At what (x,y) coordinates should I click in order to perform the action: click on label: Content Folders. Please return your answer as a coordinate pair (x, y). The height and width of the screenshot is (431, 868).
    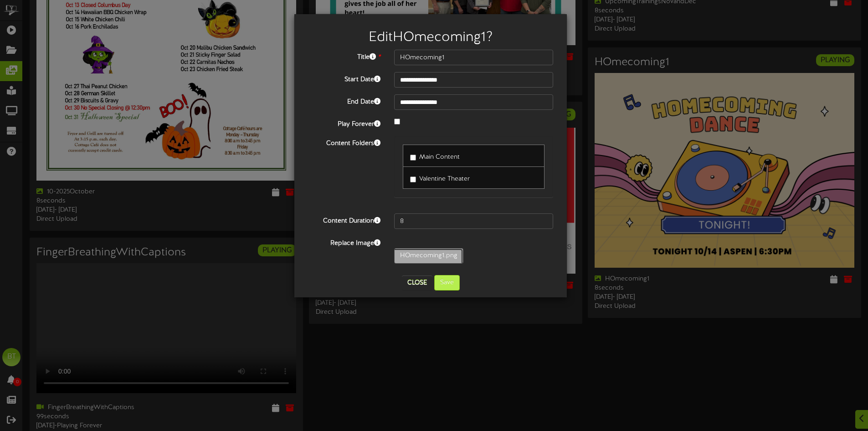
    Looking at the image, I should click on (344, 142).